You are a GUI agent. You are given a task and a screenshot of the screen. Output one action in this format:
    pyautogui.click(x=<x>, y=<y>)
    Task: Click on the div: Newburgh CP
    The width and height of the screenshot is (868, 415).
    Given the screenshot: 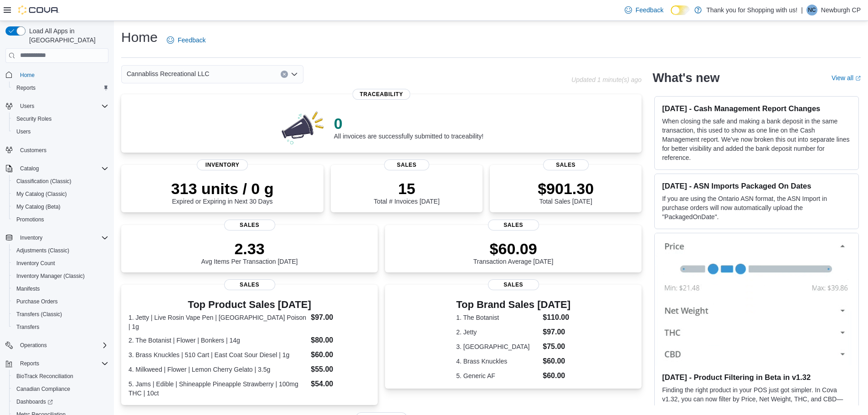 What is the action you would take?
    pyautogui.click(x=811, y=10)
    